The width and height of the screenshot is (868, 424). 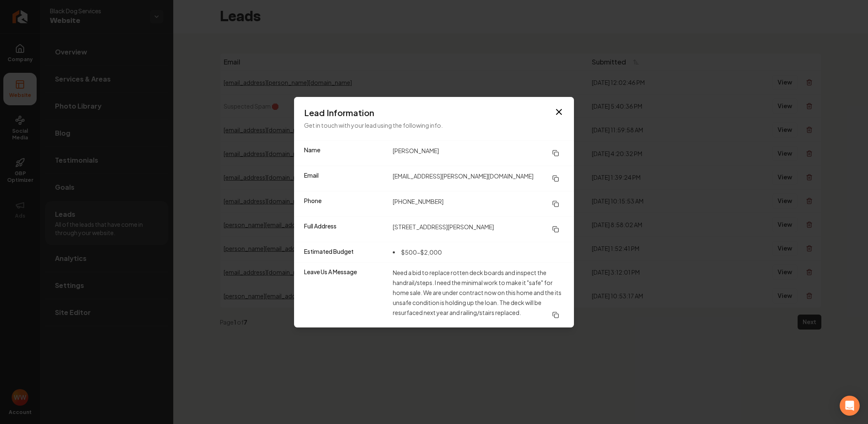 I want to click on dt: Phone, so click(x=345, y=204).